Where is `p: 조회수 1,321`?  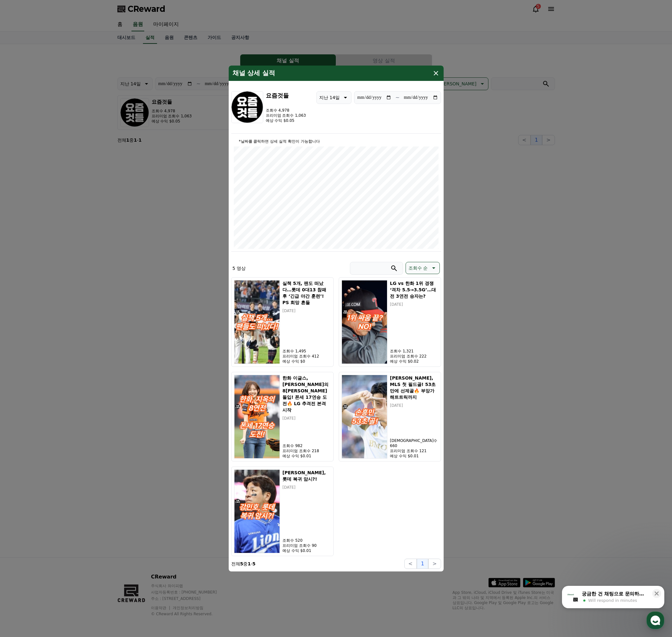
p: 조회수 1,321 is located at coordinates (414, 351).